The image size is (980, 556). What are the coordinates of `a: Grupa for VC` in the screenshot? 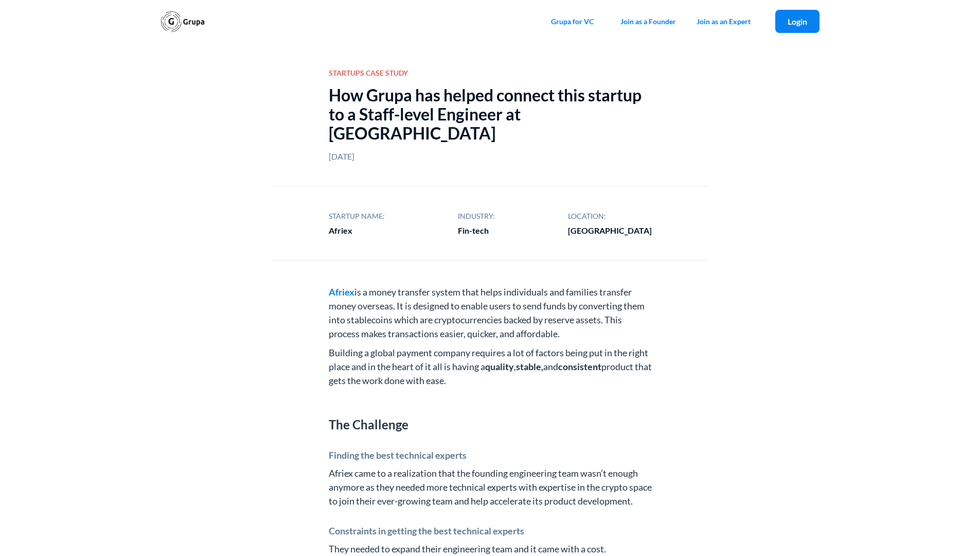 It's located at (572, 21).